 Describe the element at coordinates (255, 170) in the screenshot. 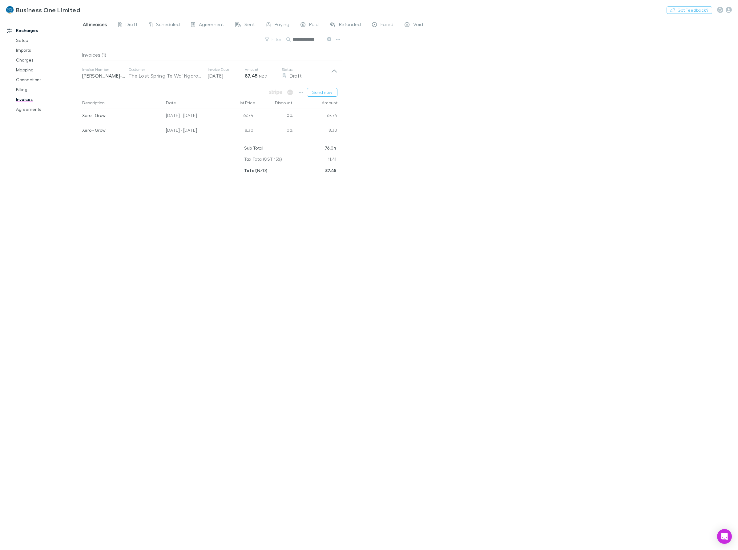

I see `p: ( NZD )` at that location.